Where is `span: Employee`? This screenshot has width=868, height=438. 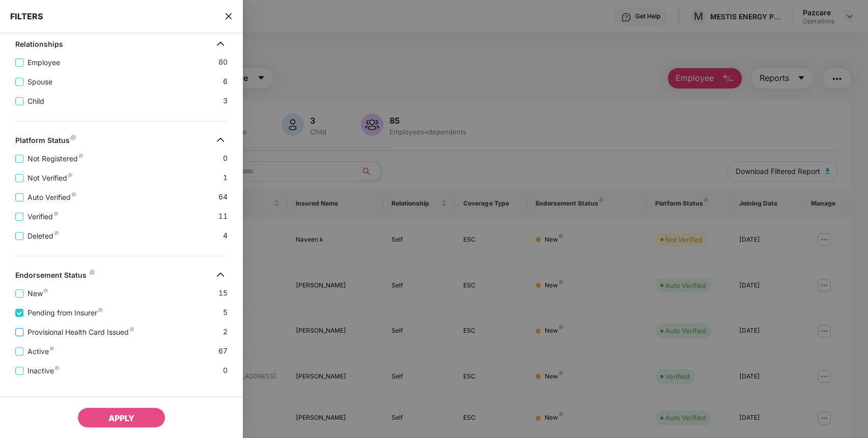 span: Employee is located at coordinates (43, 62).